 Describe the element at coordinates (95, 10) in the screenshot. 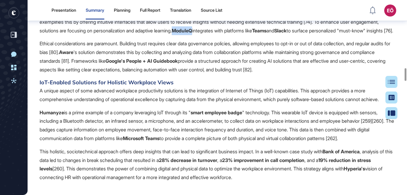

I see `div: Summary` at that location.